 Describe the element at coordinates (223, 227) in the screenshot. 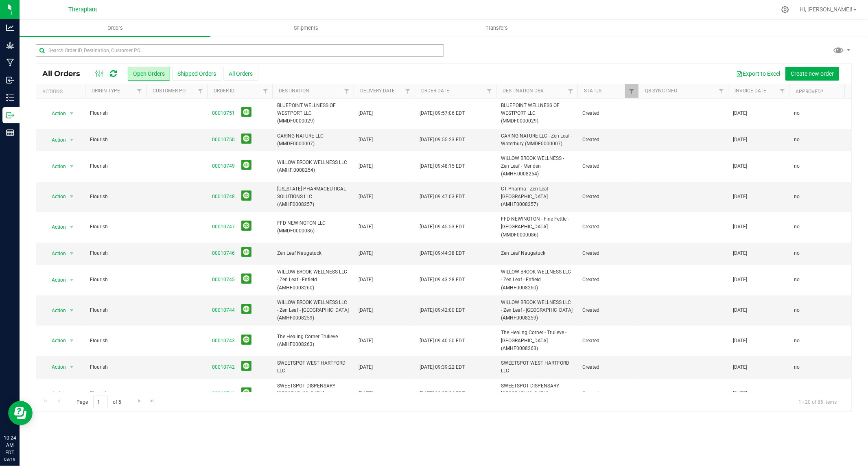

I see `a: 00010747` at that location.